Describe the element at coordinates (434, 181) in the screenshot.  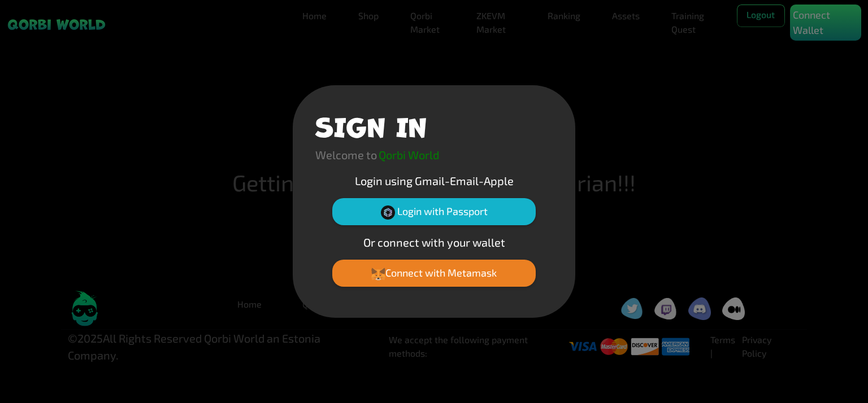
I see `p: Login using Gmail-Email-Apple` at that location.